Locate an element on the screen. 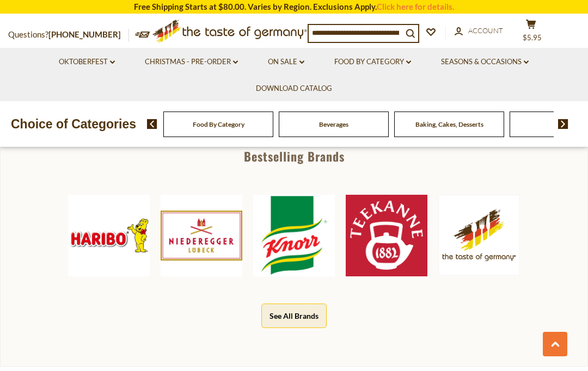 This screenshot has width=588, height=371. img: Teekanne is located at coordinates (387, 236).